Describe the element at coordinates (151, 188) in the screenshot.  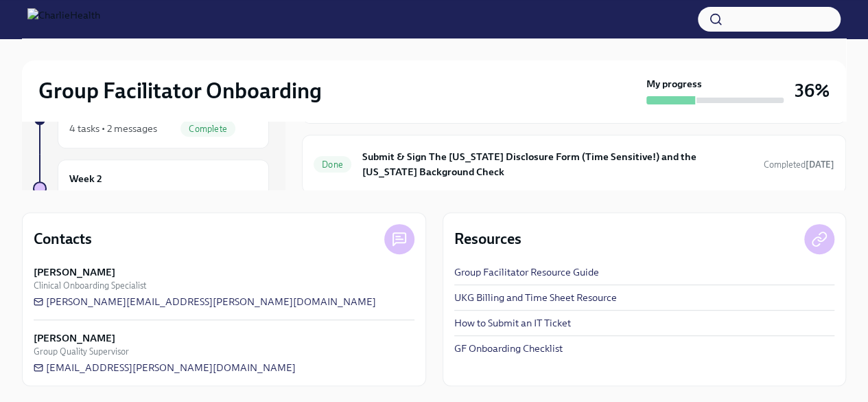
I see `a: Week 2` at that location.